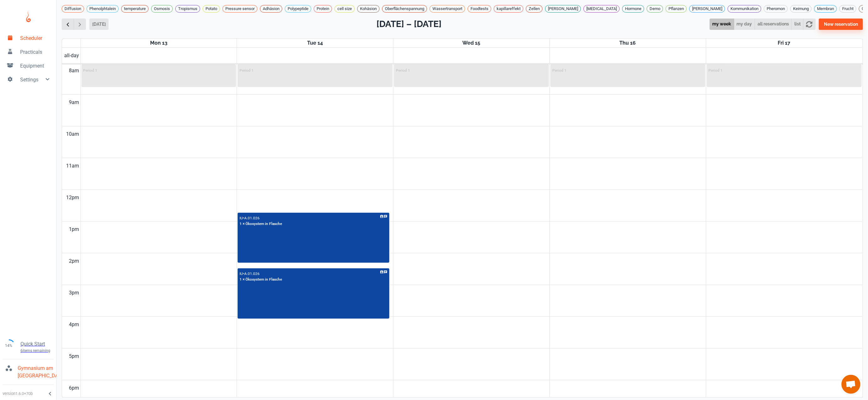  Describe the element at coordinates (73, 9) in the screenshot. I see `div: Diffusion` at that location.